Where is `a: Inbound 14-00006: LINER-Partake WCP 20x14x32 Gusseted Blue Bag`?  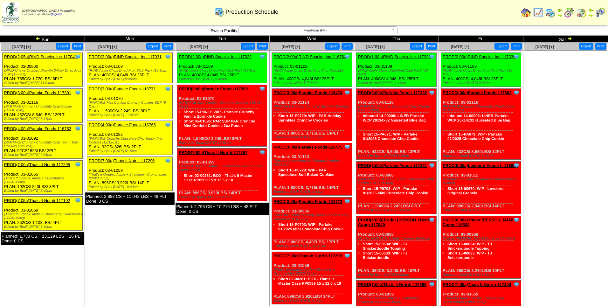 a: Inbound 14-00006: LINER-Partake WCP 20x14x32 Gusseted Blue Bag is located at coordinates (479, 118).